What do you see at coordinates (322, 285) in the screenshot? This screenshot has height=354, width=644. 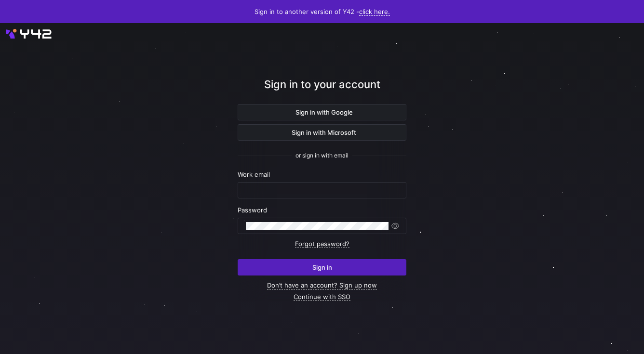 I see `a: Don’t have an account? Sign up now` at bounding box center [322, 285].